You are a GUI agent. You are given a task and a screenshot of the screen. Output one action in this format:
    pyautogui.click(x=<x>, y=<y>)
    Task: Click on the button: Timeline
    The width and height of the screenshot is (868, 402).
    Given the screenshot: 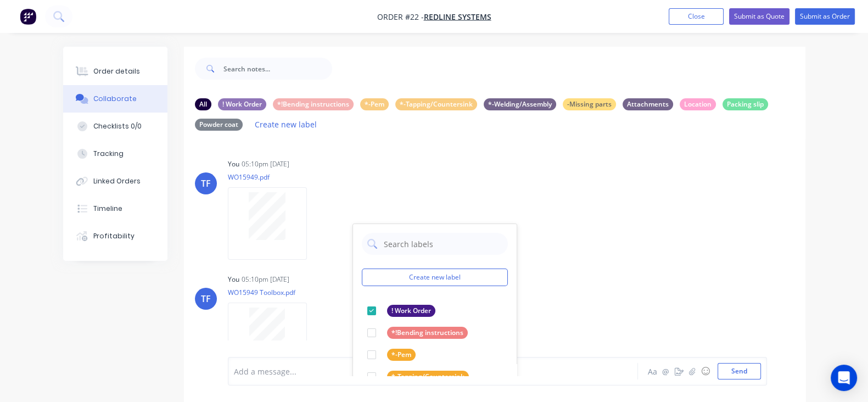 What is the action you would take?
    pyautogui.click(x=116, y=209)
    